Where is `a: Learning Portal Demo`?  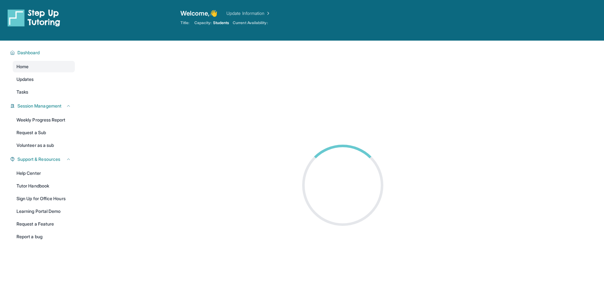 a: Learning Portal Demo is located at coordinates (44, 211).